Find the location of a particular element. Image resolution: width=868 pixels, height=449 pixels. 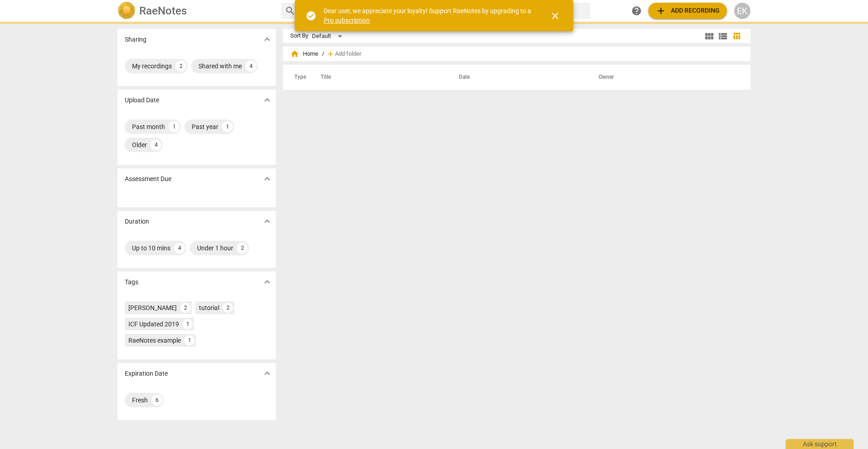

span: view_list is located at coordinates (723, 36).